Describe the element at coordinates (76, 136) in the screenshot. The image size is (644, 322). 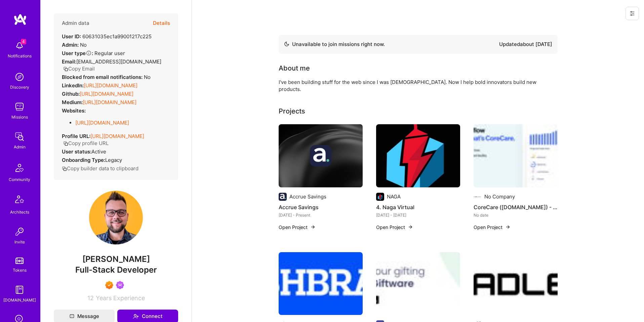
I see `strong: Profile URL:` at that location.